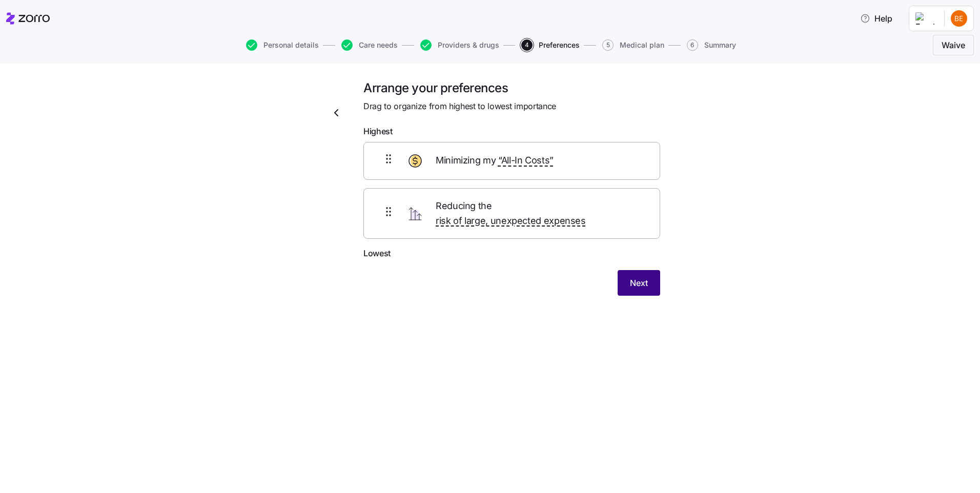  Describe the element at coordinates (376, 253) in the screenshot. I see `span: Lowest` at that location.